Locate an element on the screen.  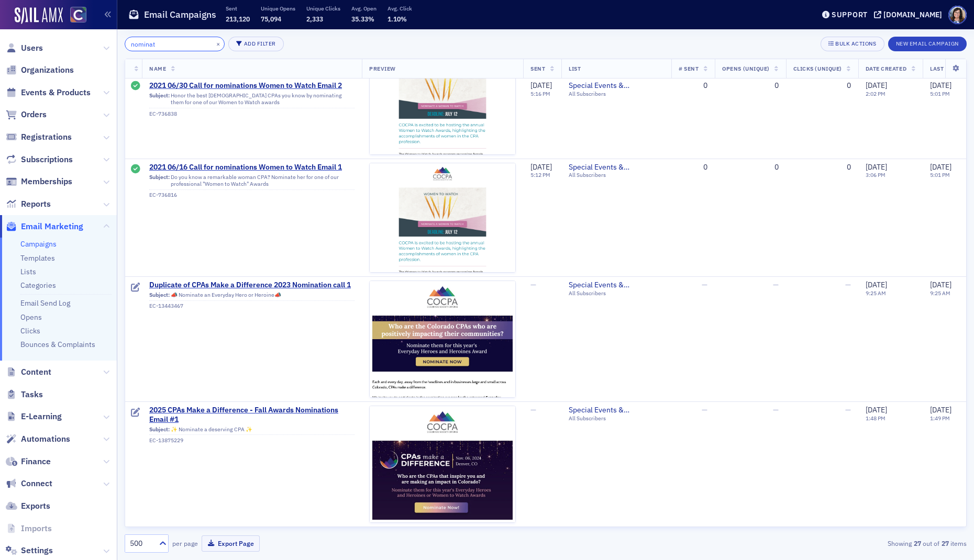
div: Sent is located at coordinates (136, 86).